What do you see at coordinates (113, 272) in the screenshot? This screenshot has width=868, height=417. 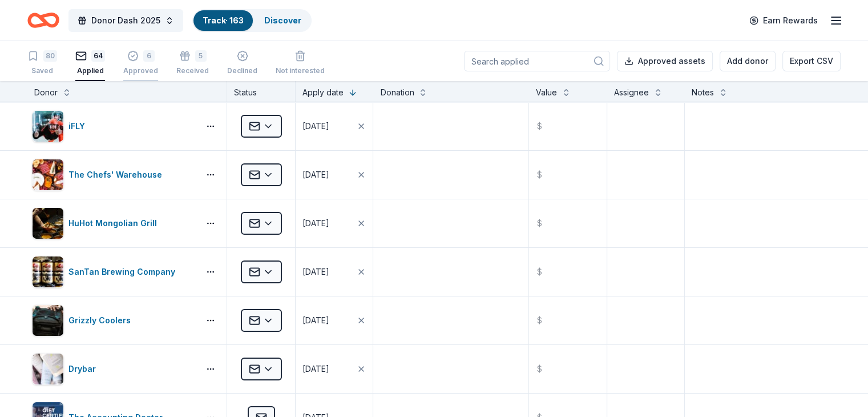 I see `button: Image for SanTan Brewing CompanySanTan Brewing Company` at bounding box center [113, 272].